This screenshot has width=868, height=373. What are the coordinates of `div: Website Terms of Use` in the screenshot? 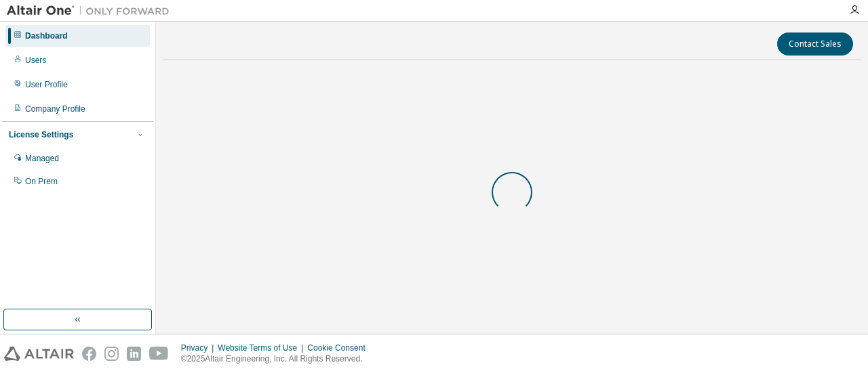 It's located at (262, 348).